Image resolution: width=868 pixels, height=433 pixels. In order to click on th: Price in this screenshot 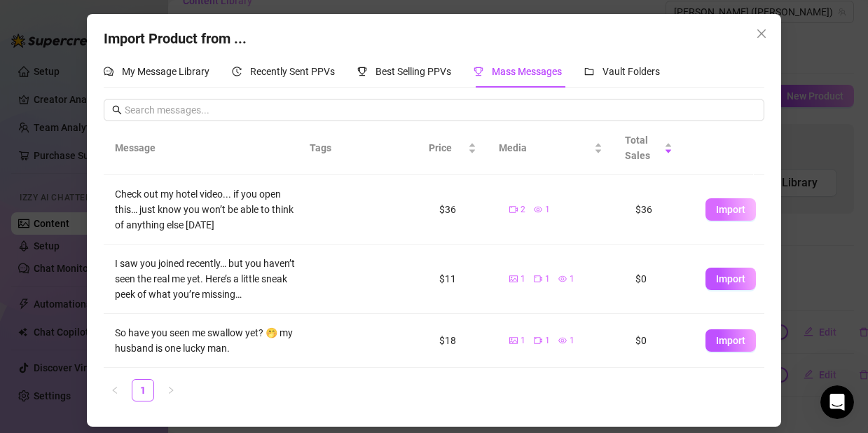, I will do `click(452, 148)`.